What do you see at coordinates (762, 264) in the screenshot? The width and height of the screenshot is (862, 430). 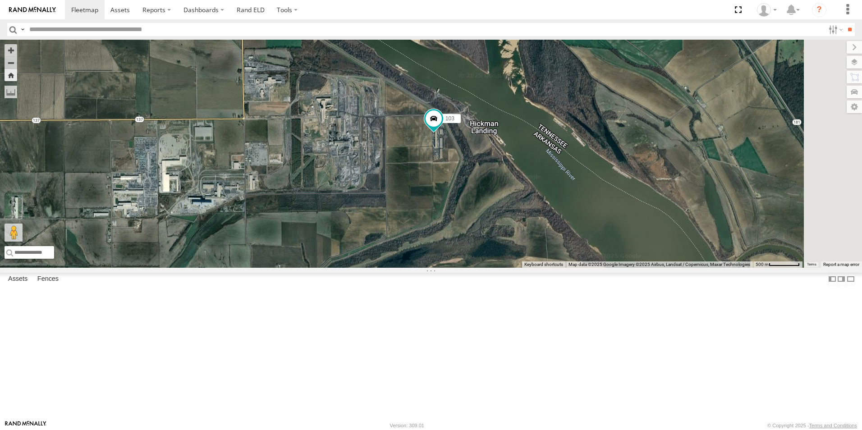 I see `span: 500 m` at bounding box center [762, 264].